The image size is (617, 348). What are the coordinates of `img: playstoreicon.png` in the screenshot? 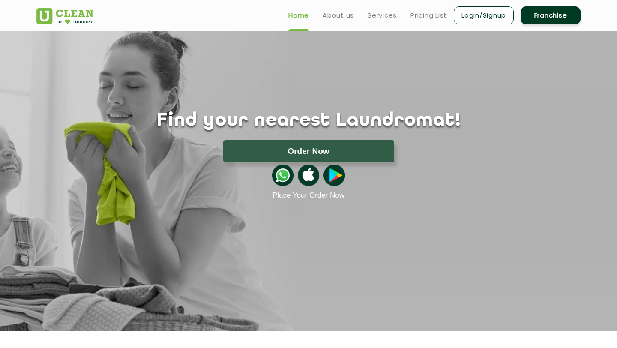 It's located at (334, 175).